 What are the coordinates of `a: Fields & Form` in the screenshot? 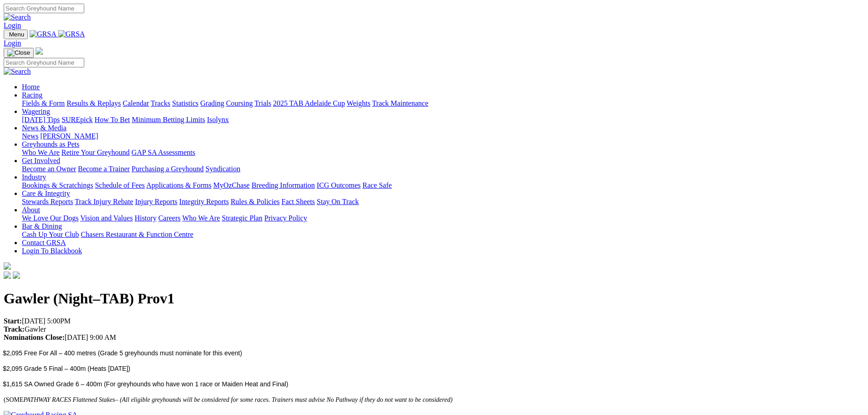 It's located at (43, 103).